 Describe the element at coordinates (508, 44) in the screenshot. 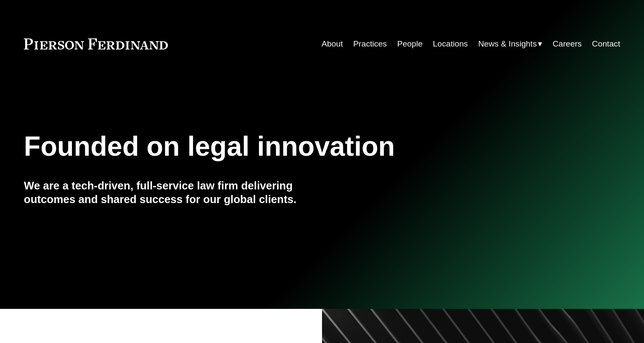

I see `span: News & Insights` at that location.